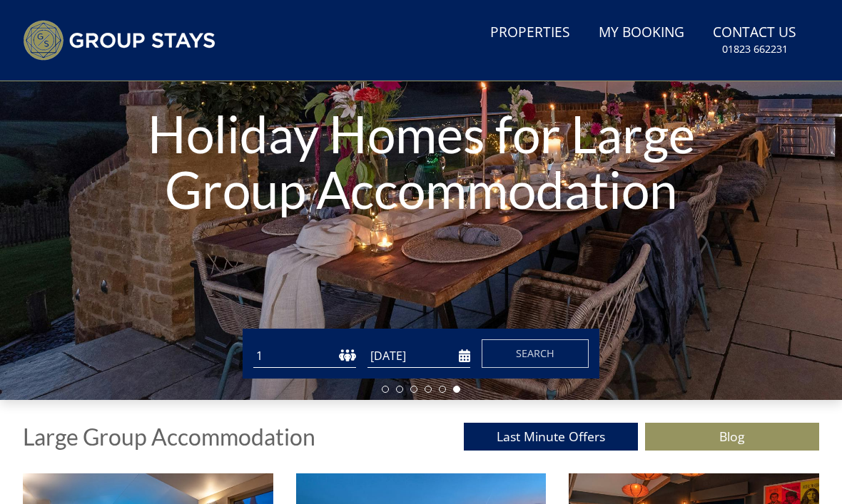 The height and width of the screenshot is (504, 842). Describe the element at coordinates (531, 33) in the screenshot. I see `a: Properties` at that location.